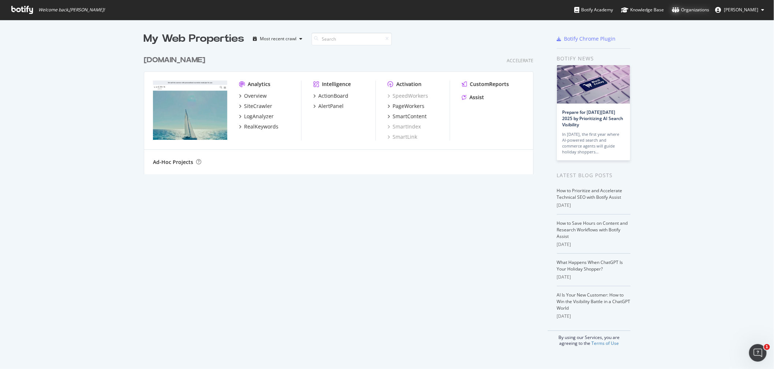 This screenshot has height=369, width=774. Describe the element at coordinates (520, 60) in the screenshot. I see `div: Accelerate` at that location.